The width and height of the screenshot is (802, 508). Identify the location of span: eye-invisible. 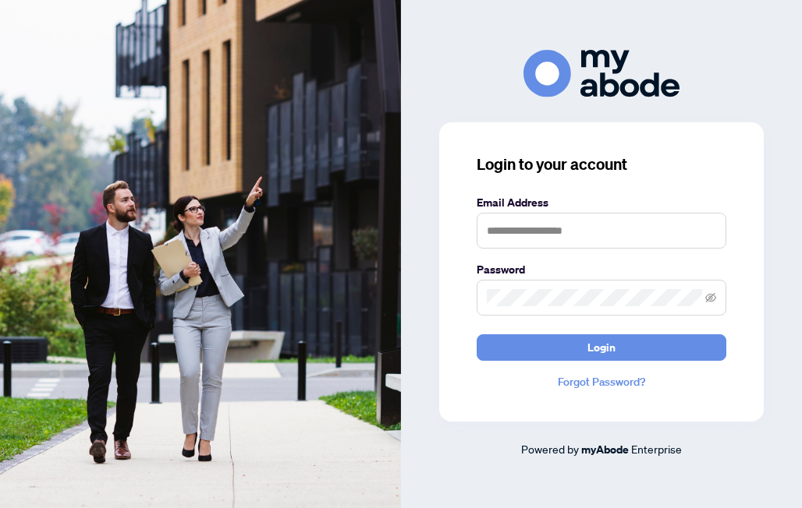
(710, 298).